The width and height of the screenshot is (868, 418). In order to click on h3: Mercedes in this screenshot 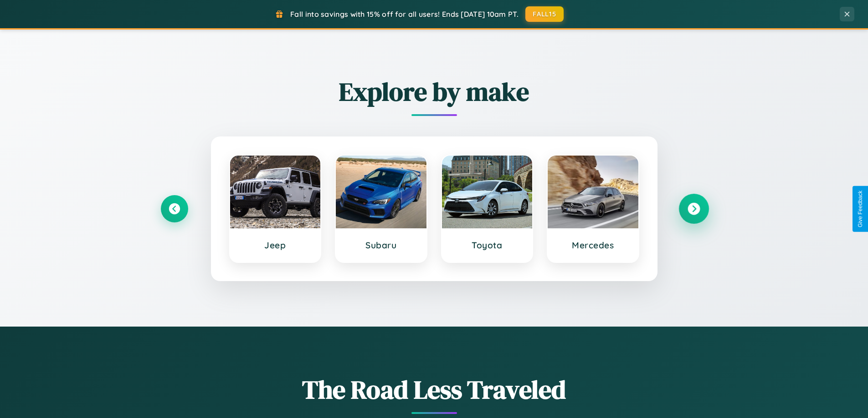, I will do `click(592, 245)`.